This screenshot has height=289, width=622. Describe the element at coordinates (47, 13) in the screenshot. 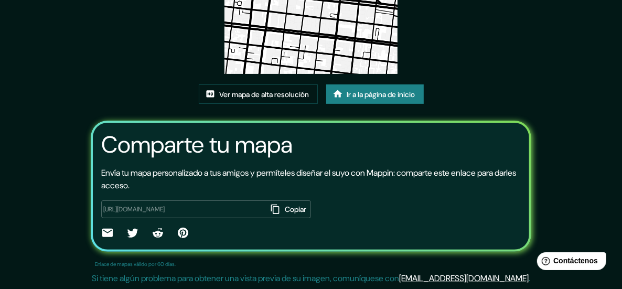

I see `font: Contáctenos` at that location.